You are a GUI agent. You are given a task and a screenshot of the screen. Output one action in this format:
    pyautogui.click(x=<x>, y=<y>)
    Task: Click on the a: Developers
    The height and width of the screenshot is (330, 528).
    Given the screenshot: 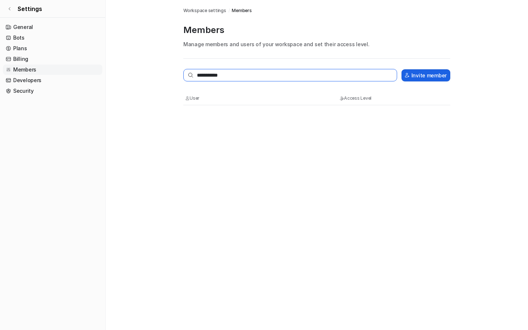 What is the action you would take?
    pyautogui.click(x=52, y=80)
    